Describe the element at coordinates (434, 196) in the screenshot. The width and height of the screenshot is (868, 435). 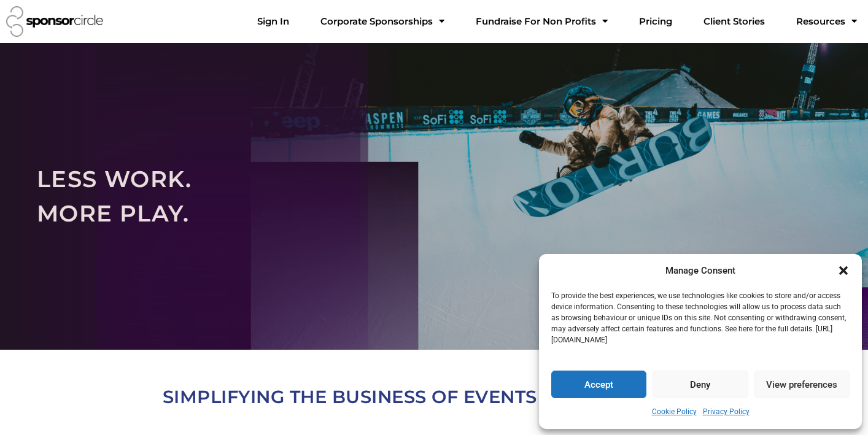
I see `h2: LESS WORK. MORE PLAY.` at that location.